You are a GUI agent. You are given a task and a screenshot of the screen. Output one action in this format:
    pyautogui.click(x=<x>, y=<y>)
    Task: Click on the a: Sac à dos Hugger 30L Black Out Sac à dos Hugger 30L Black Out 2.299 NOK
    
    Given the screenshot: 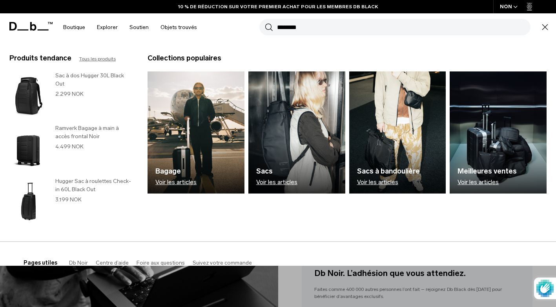 What is the action you would take?
    pyautogui.click(x=71, y=96)
    